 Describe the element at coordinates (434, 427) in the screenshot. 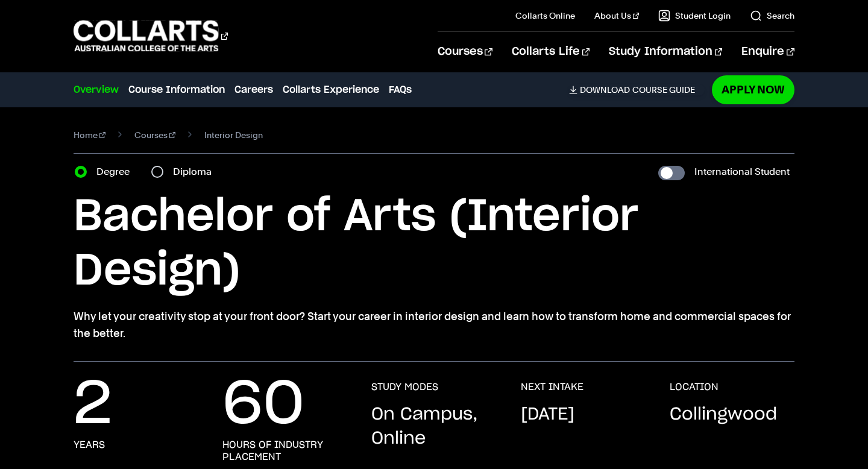

I see `p: On Campus, Online` at that location.